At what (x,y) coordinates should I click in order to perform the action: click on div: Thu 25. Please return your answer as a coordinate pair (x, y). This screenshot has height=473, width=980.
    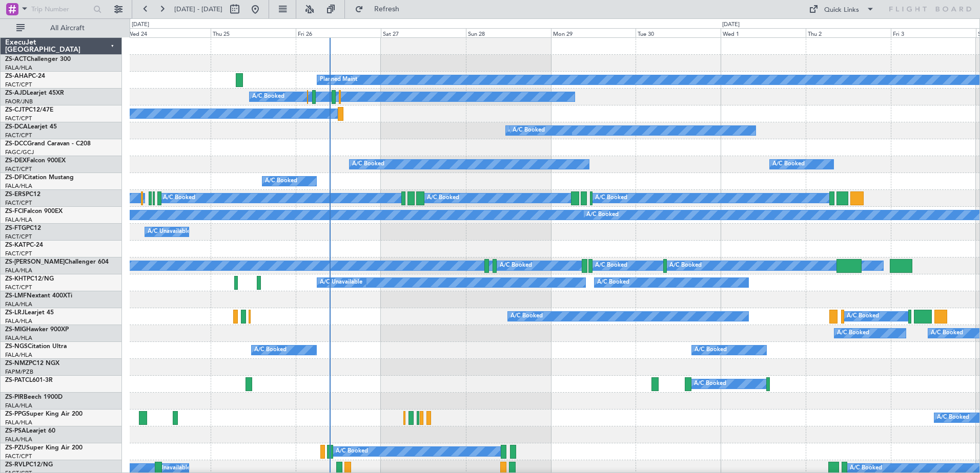
    Looking at the image, I should click on (253, 33).